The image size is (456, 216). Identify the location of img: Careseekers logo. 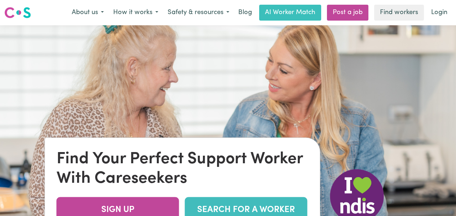
(18, 13).